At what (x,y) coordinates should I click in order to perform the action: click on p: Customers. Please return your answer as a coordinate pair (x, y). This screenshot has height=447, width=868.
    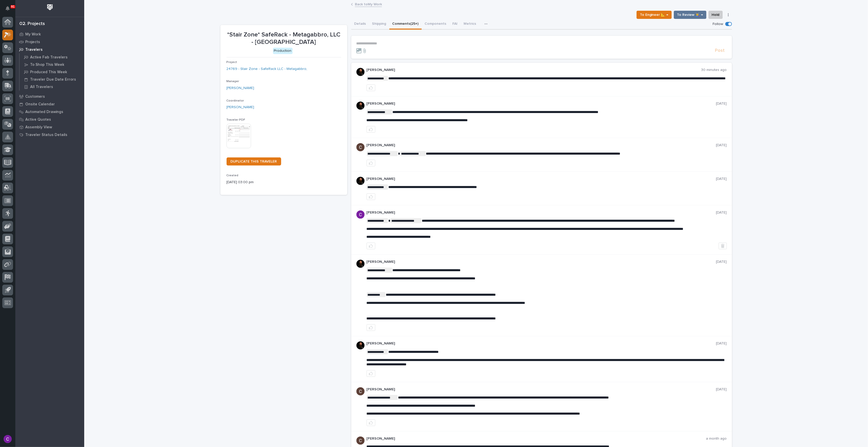
    Looking at the image, I should click on (35, 97).